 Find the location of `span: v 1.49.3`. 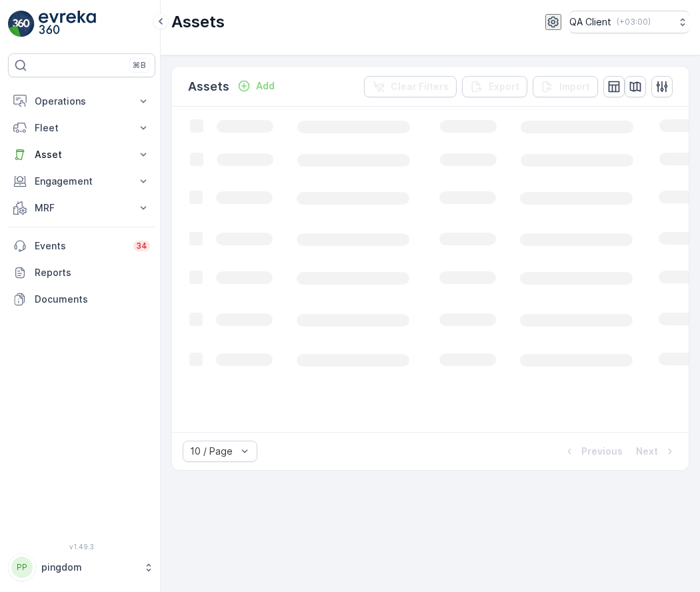

span: v 1.49.3 is located at coordinates (81, 547).